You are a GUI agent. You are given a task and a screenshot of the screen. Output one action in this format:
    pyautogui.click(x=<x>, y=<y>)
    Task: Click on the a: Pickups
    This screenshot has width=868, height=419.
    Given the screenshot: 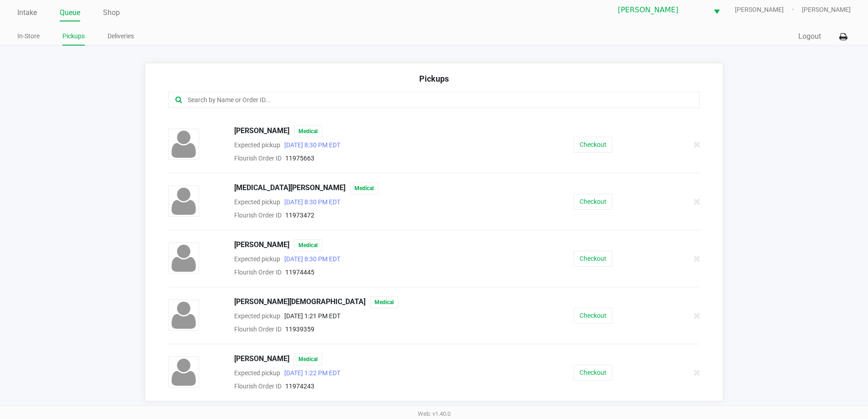 What is the action you would take?
    pyautogui.click(x=73, y=36)
    